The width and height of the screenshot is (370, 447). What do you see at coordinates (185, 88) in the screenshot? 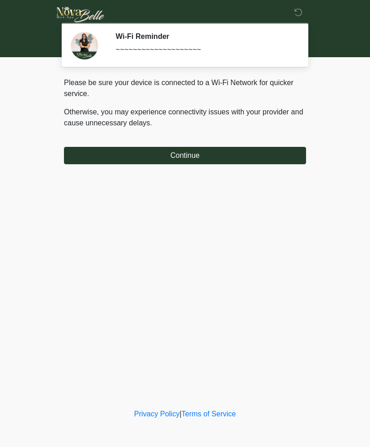
I see `p: Please be sure your device is connected to a Wi-Fi Network for quicker service.` at bounding box center [185, 88].